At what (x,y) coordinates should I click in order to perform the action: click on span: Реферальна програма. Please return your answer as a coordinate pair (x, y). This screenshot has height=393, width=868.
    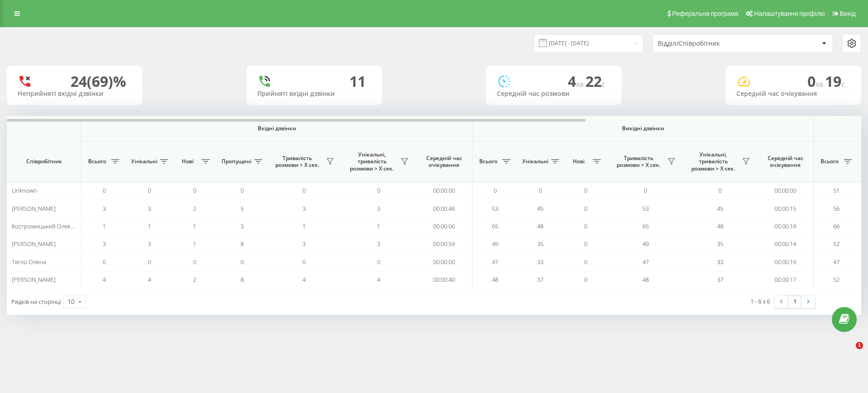
    Looking at the image, I should click on (706, 14).